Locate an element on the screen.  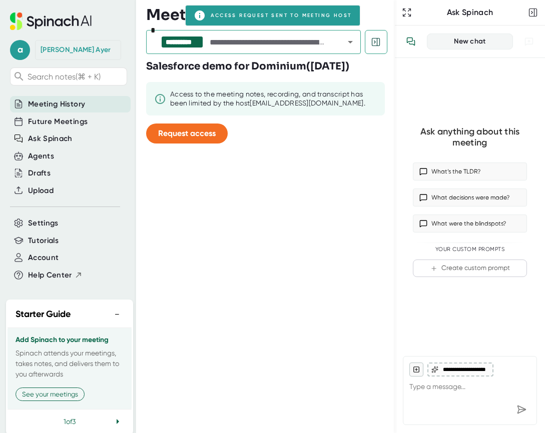
button: Hide meeting chat is located at coordinates (376, 42).